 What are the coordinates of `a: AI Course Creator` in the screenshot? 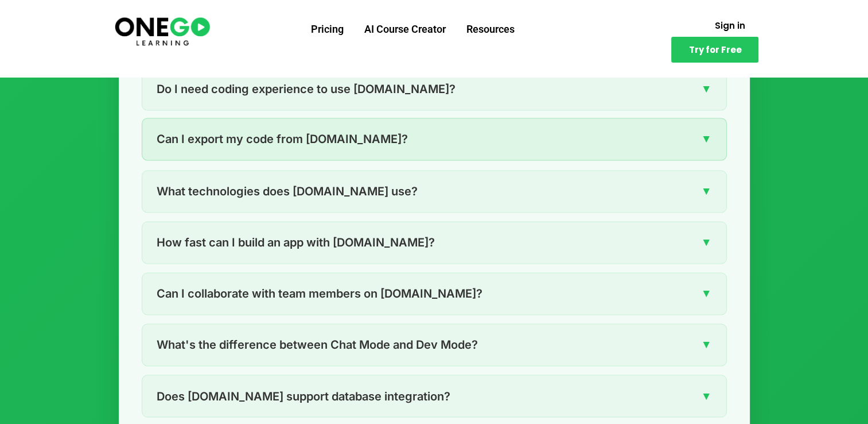 It's located at (405, 29).